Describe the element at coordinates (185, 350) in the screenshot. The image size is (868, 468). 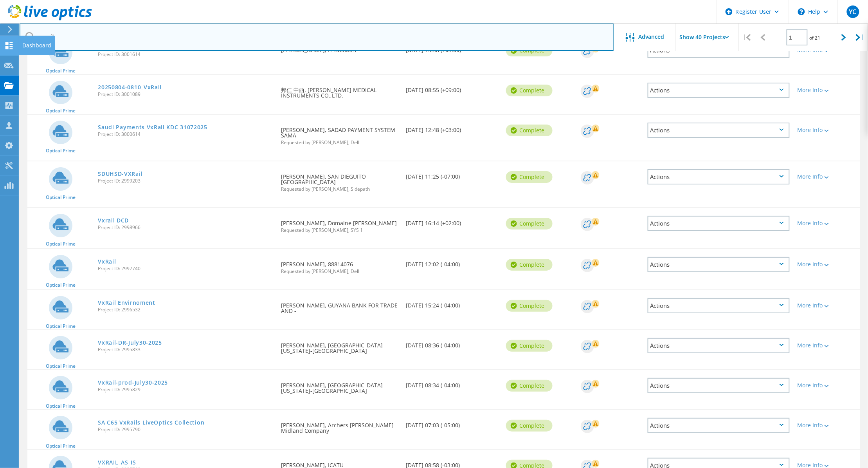
I see `span: Project ID: 2995833` at that location.